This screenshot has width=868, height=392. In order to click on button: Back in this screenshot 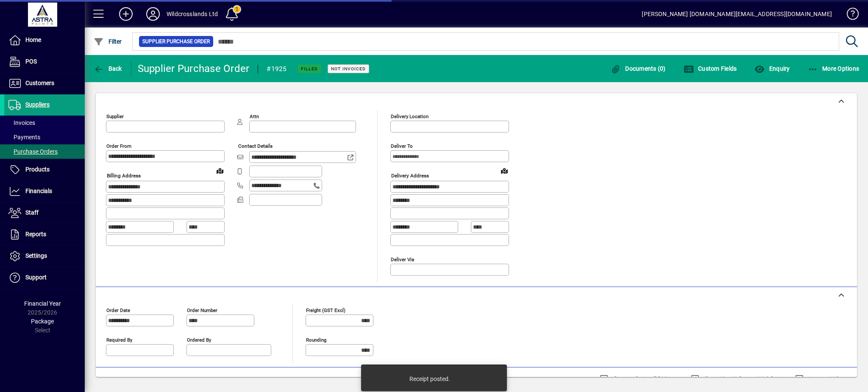, I will do `click(108, 69)`.